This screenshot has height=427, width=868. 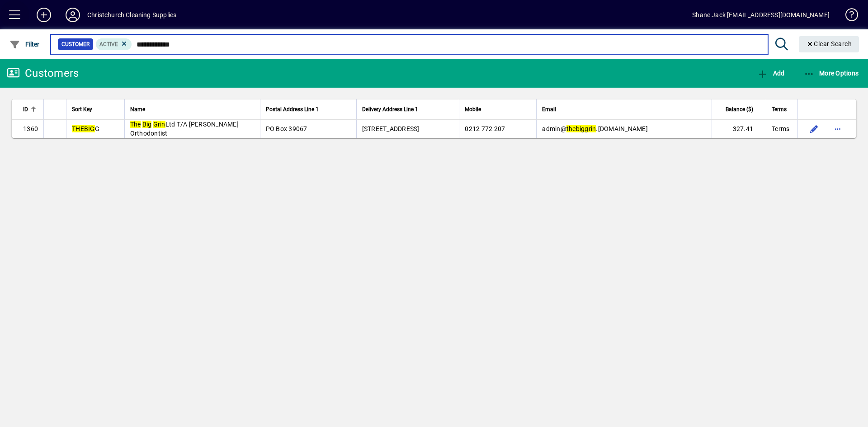 I want to click on div: Mobile, so click(x=498, y=109).